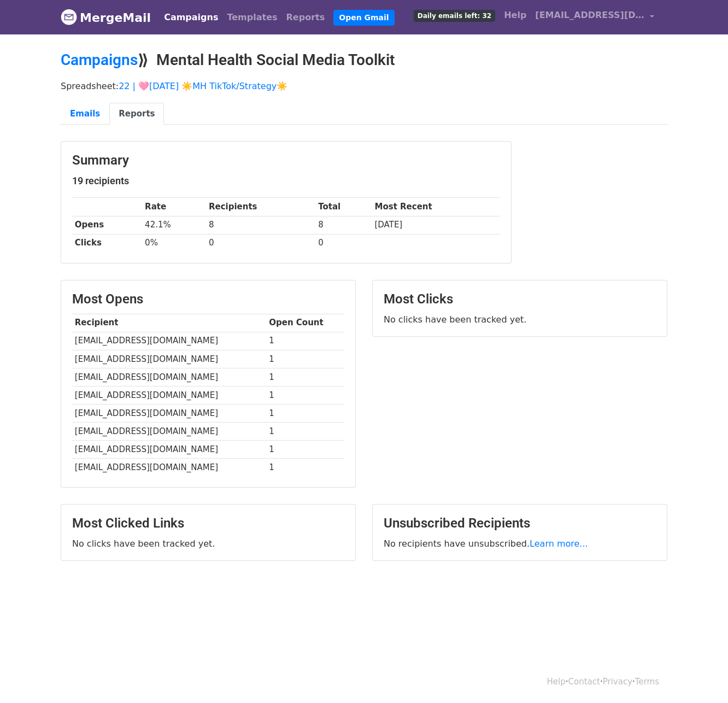  I want to click on h3: Most Clicks, so click(520, 299).